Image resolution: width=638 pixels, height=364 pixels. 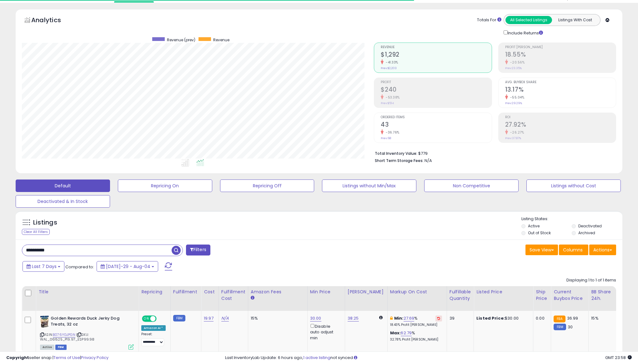 What do you see at coordinates (572, 219) in the screenshot?
I see `p: Listing States:` at bounding box center [572, 219].